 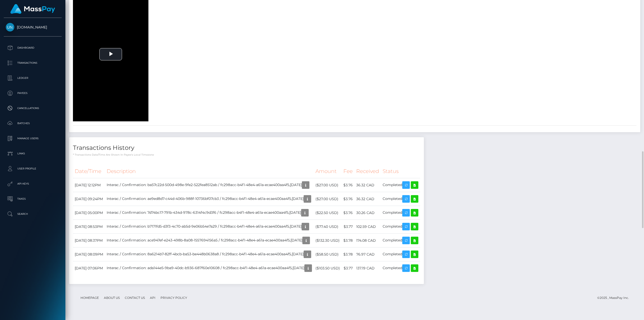 What do you see at coordinates (32, 198) in the screenshot?
I see `a: Taxes` at bounding box center [32, 198].